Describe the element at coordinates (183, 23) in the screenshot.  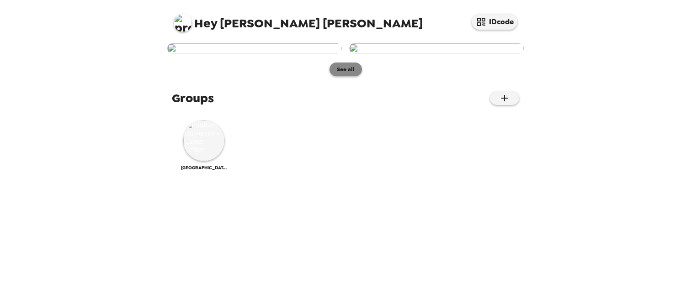
I see `img: profile pic` at that location.